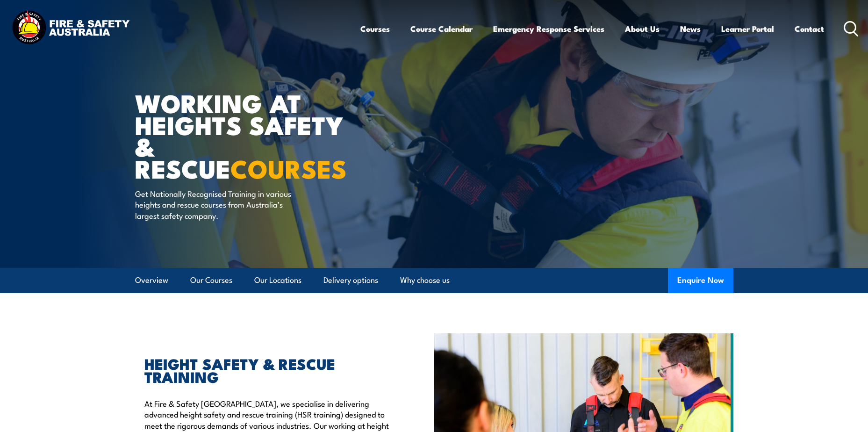  Describe the element at coordinates (277, 280) in the screenshot. I see `a: Our Locations` at that location.